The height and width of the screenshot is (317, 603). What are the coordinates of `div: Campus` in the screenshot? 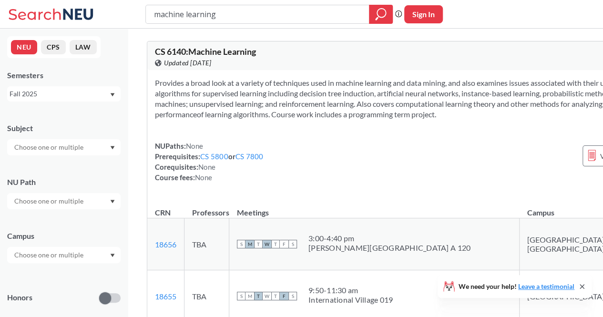 It's located at (64, 236).